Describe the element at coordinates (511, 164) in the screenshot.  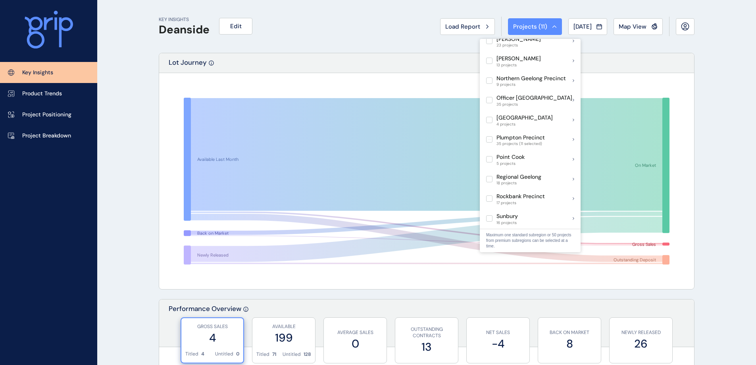
I see `span: 5 projects` at that location.